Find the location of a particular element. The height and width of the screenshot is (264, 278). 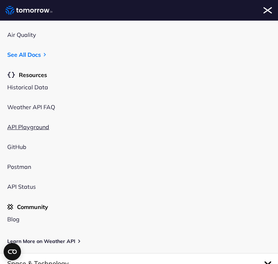

a: API Status is located at coordinates (21, 187).